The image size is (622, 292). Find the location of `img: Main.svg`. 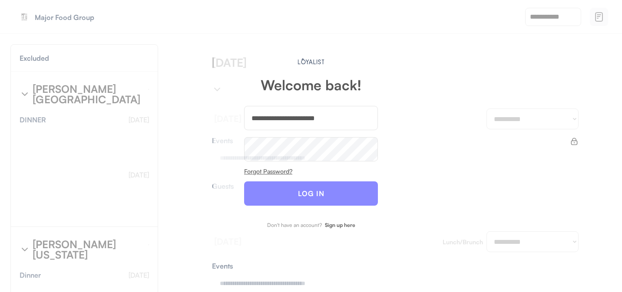

img: Main.svg is located at coordinates (311, 61).